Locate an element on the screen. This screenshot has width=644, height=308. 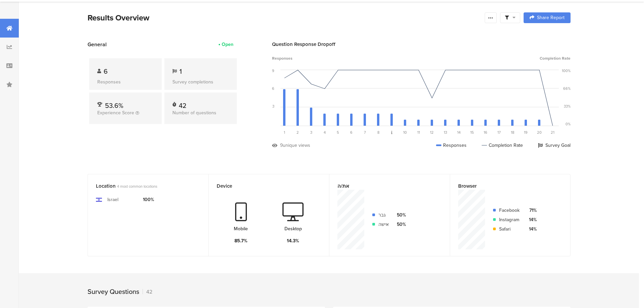
span: 17 is located at coordinates (499, 132).